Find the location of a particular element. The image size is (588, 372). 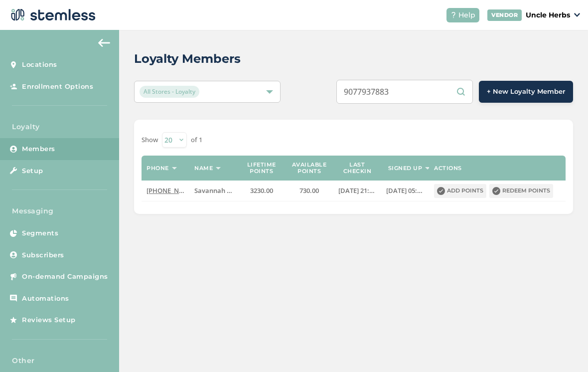

span: Savannah * V is located at coordinates (214, 191).